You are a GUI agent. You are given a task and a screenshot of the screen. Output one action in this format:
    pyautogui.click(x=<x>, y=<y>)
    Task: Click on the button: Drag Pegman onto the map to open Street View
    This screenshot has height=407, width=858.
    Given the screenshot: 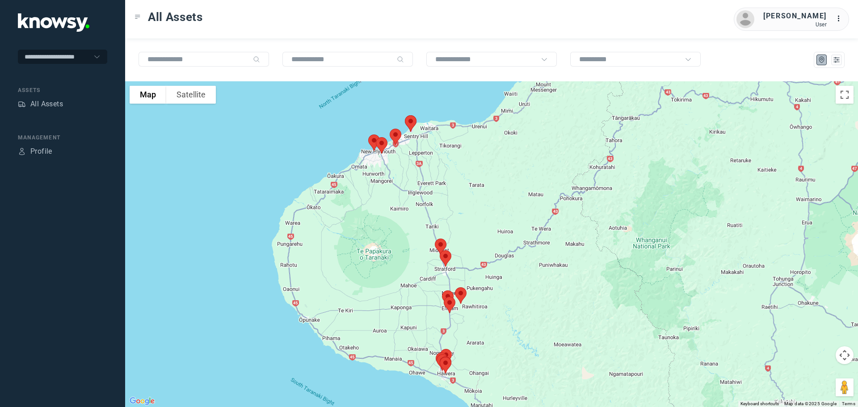 What is the action you would take?
    pyautogui.click(x=845, y=387)
    